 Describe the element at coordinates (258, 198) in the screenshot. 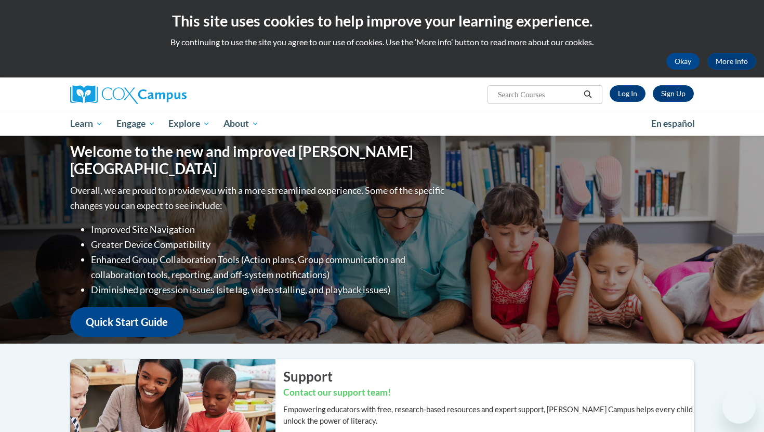

I see `p: Overall, we are proud to provide you with a more streamlined experience. Some of the specific cha...` at that location.